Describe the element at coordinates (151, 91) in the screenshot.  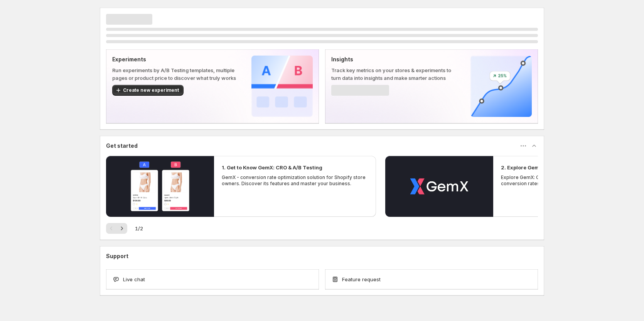
I see `span: Create new experiment` at that location.